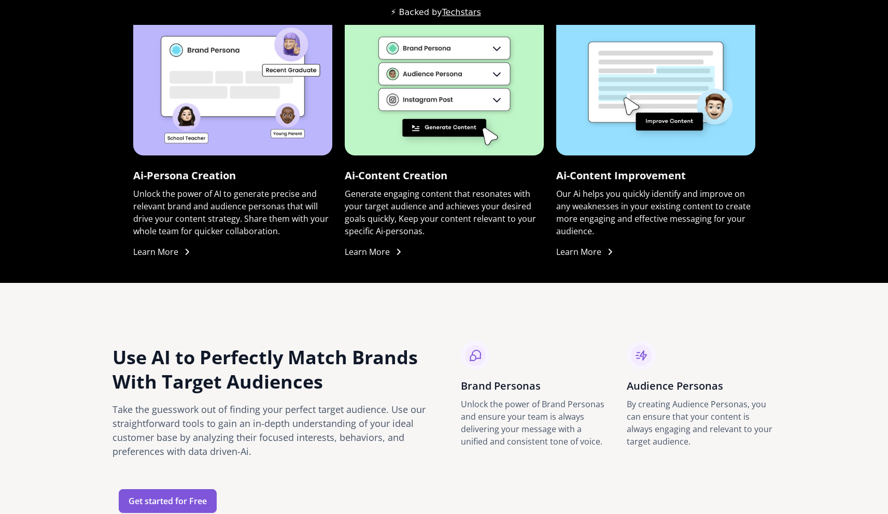 The width and height of the screenshot is (888, 514). What do you see at coordinates (656, 213) in the screenshot?
I see `div: Our Ai helps you quickly identify and improve on any weaknesses in your existing content to creat...` at bounding box center [656, 213].